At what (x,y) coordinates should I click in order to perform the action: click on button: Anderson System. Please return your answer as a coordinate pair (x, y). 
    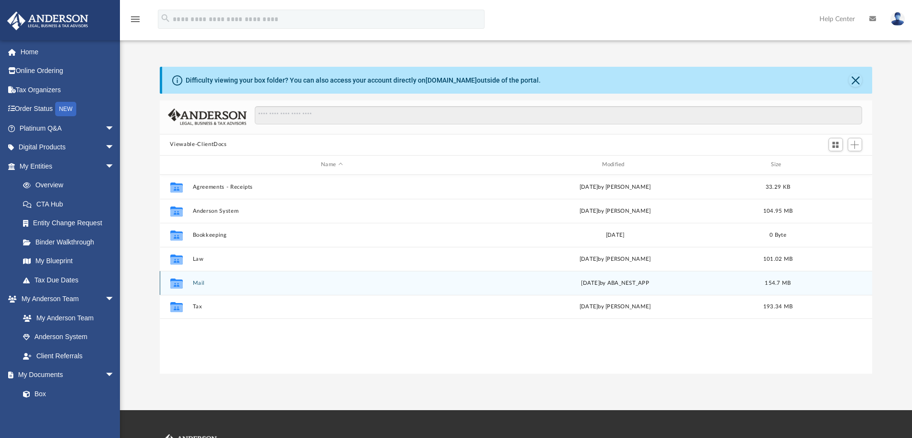
    Looking at the image, I should click on (332, 210).